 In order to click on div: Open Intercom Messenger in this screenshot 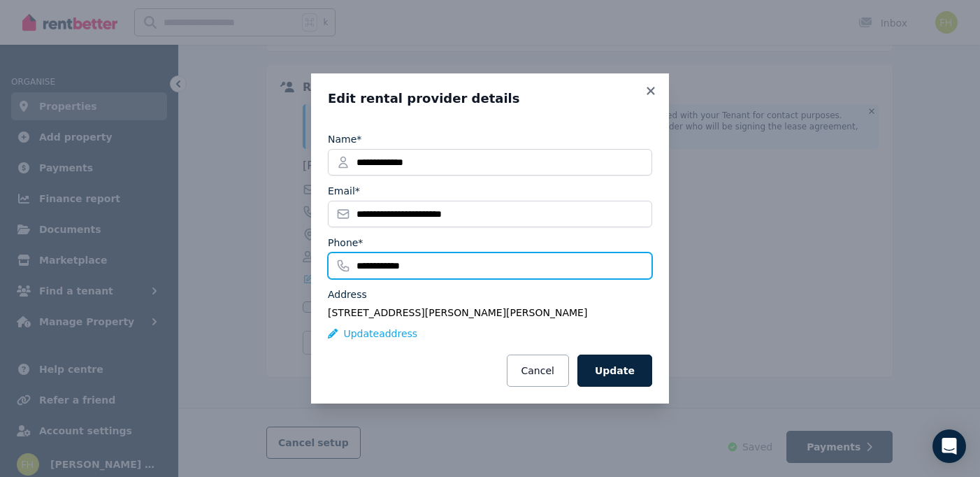, I will do `click(949, 446)`.